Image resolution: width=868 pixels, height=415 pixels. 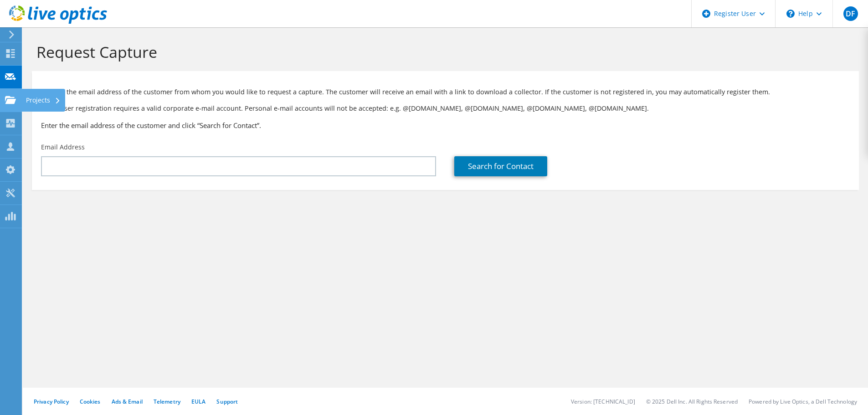 I want to click on a: Privacy Policy, so click(x=51, y=402).